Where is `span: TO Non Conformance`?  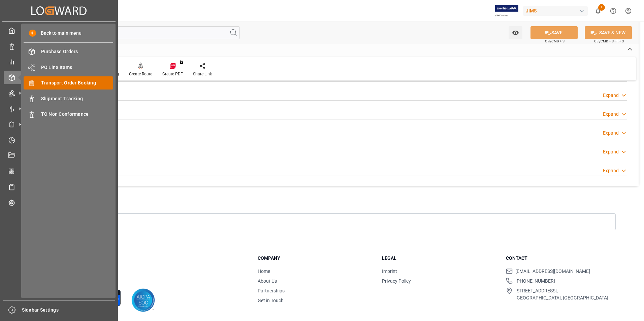 span: TO Non Conformance is located at coordinates (77, 114).